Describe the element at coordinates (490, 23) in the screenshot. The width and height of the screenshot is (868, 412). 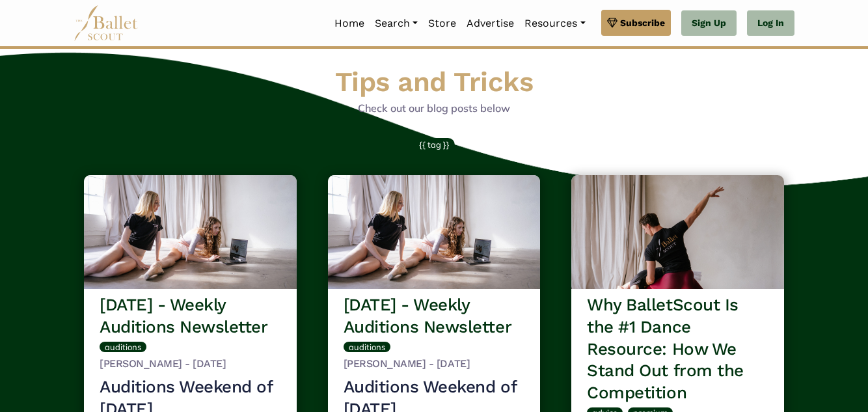
I see `a: Advertise` at that location.